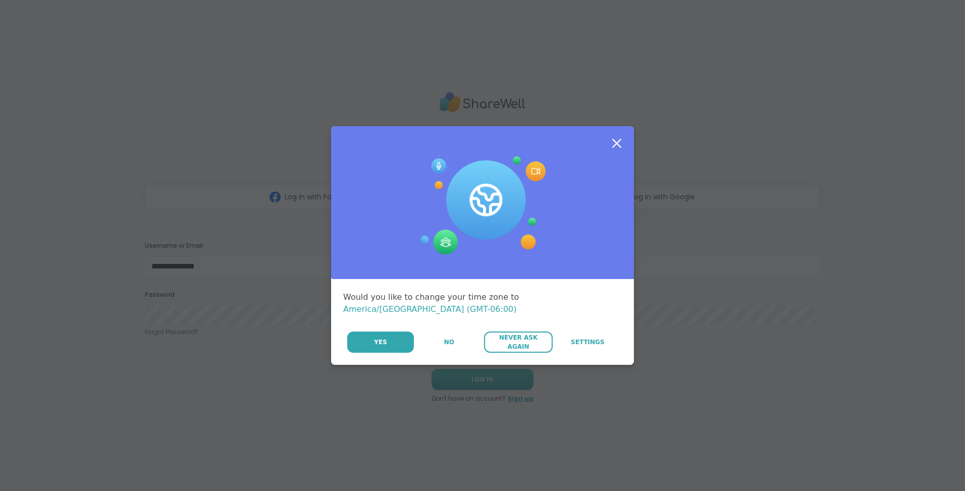 The width and height of the screenshot is (965, 491). Describe the element at coordinates (518, 342) in the screenshot. I see `button: Never Ask Again` at that location.